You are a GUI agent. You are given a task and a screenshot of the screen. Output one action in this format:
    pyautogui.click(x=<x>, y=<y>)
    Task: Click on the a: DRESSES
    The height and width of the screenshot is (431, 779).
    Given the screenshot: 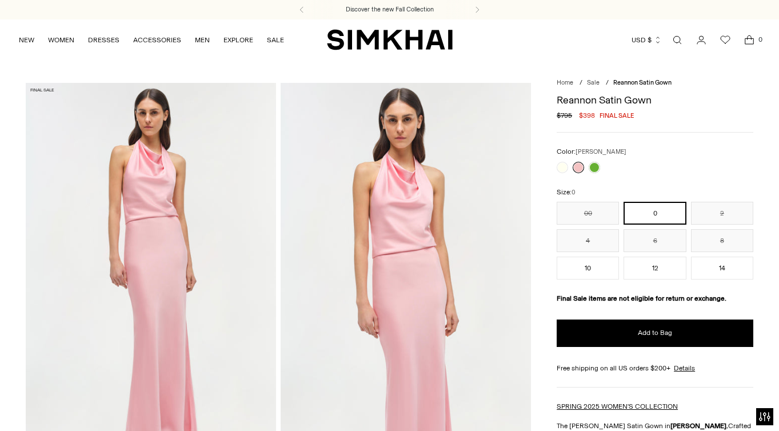 What is the action you would take?
    pyautogui.click(x=103, y=40)
    